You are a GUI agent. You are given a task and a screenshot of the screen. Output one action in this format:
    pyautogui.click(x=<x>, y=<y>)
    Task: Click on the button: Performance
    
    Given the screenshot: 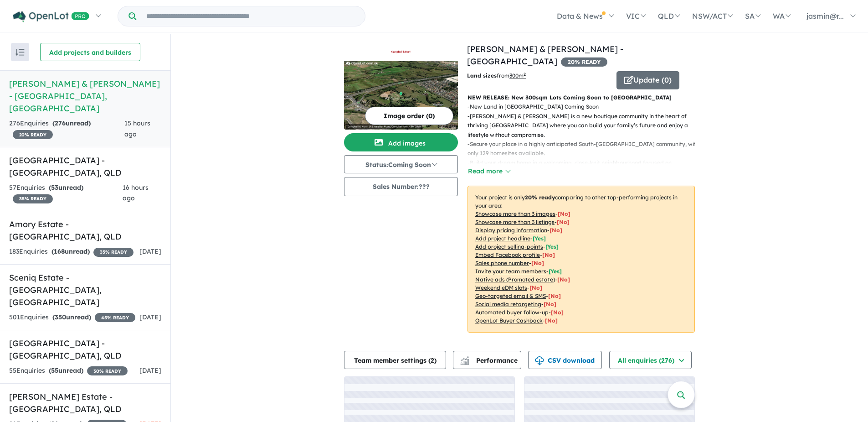 What is the action you would take?
    pyautogui.click(x=488, y=360)
    